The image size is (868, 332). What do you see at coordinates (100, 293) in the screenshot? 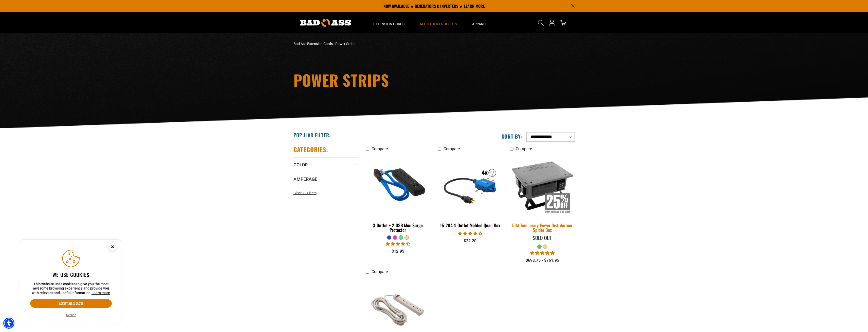
I see `a: This website uses cookies to give you the most awesome browsing experience and provide you with r...` at bounding box center [100, 293].